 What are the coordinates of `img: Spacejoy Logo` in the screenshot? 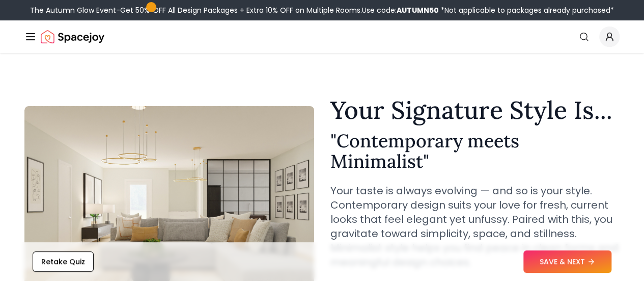 It's located at (73, 37).